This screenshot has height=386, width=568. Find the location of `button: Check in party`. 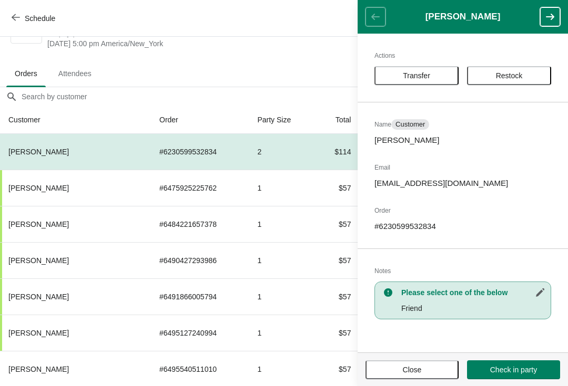

button: Check in party is located at coordinates (513, 370).